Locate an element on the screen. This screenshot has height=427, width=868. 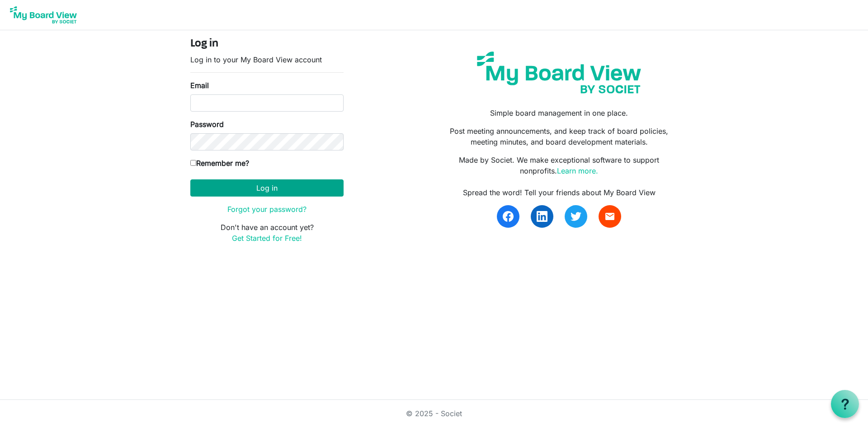
a: © 2025 - Societ is located at coordinates (434, 414).